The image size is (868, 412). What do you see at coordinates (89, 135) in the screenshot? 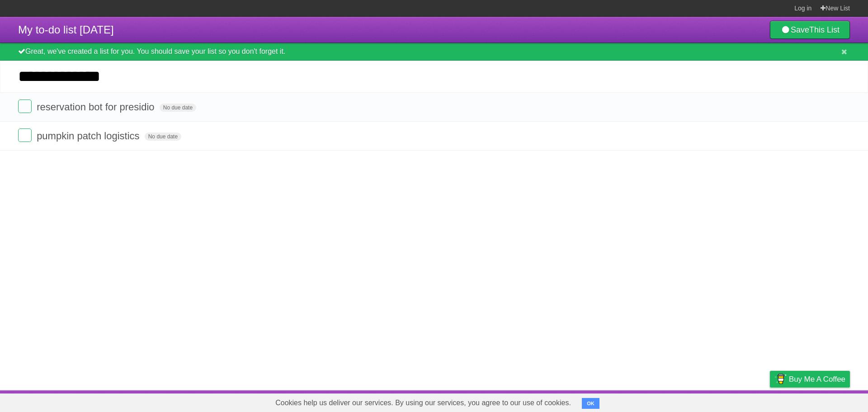
I see `span: pumpkin patch logistics` at bounding box center [89, 135].